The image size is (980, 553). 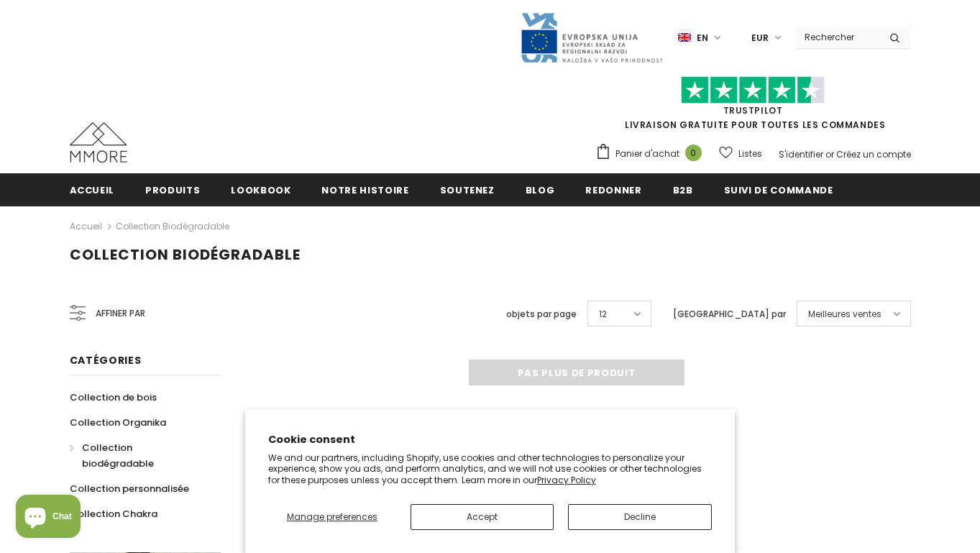 I want to click on a: Redonner, so click(x=613, y=189).